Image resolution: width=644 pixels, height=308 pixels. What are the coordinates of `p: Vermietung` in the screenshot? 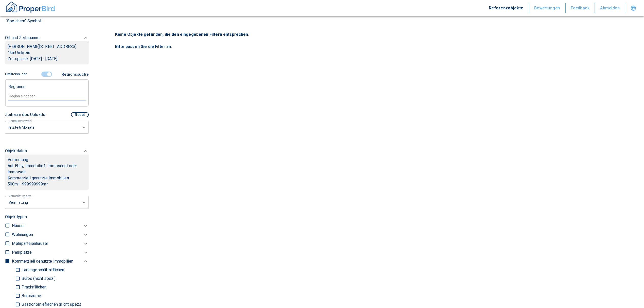 It's located at (18, 160).